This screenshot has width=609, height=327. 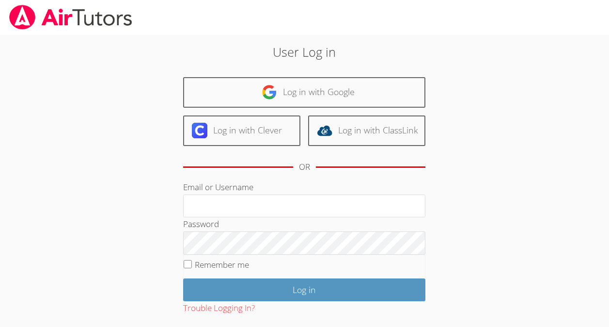 What do you see at coordinates (219, 308) in the screenshot?
I see `button: Trouble Logging In?` at bounding box center [219, 308].